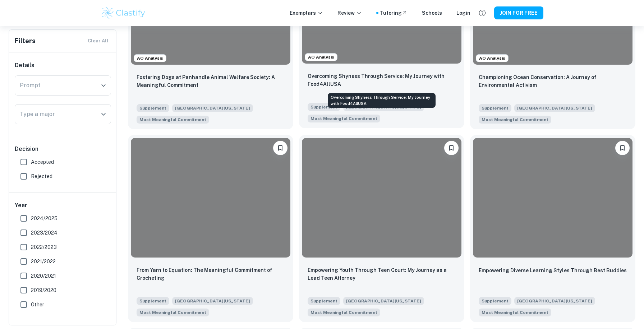 Image resolution: width=644 pixels, height=329 pixels. Describe the element at coordinates (519, 13) in the screenshot. I see `a: JOIN FOR FREE` at that location.